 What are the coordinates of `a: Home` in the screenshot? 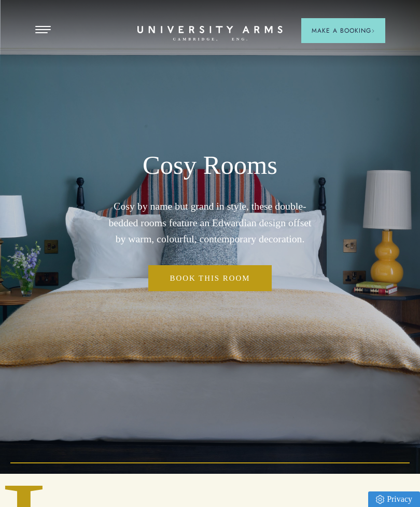 It's located at (210, 34).